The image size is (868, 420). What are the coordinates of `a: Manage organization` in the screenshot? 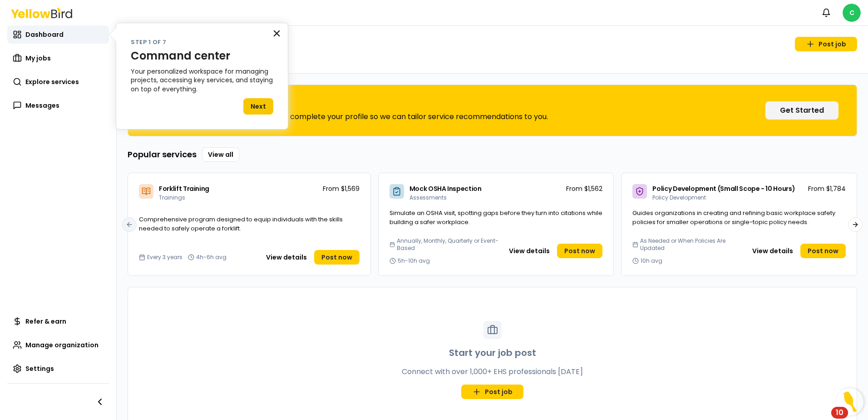 It's located at (58, 345).